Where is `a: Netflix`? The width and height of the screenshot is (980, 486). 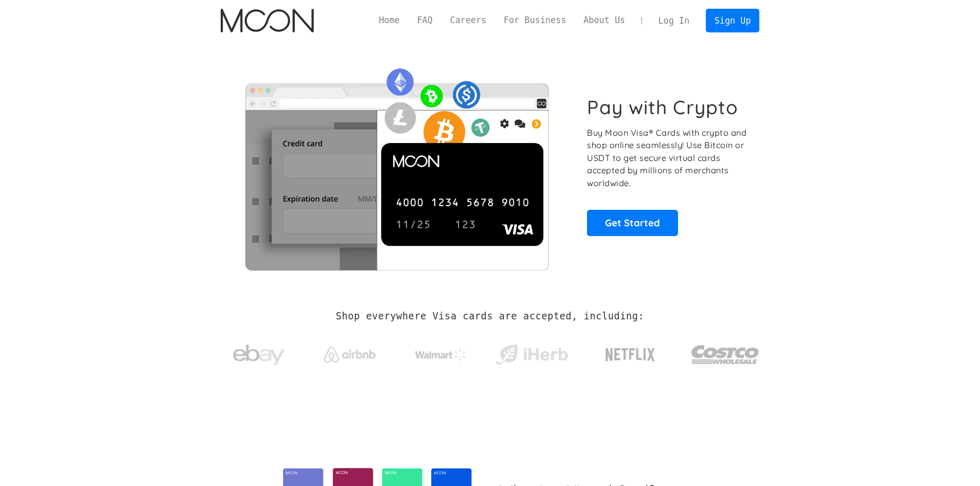
a: Netflix is located at coordinates (630, 353).